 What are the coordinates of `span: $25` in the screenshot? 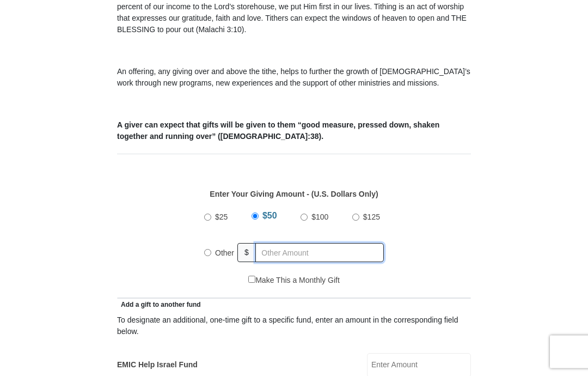 It's located at (221, 218).